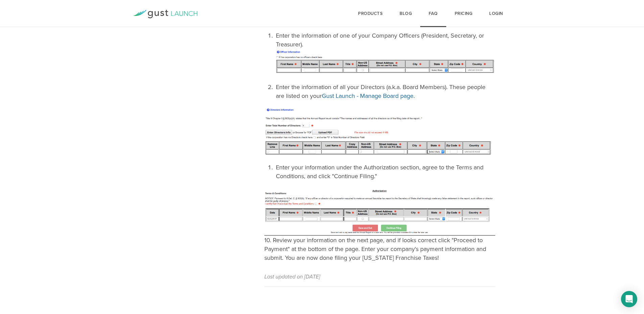 This screenshot has height=314, width=644. Describe the element at coordinates (385, 171) in the screenshot. I see `li: Enter your information under the Authorization section, agree to the Terms and Conditions, and cl...` at that location.